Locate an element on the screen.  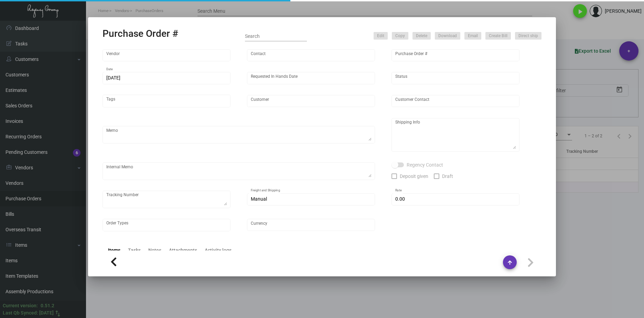
button: Copy is located at coordinates (400, 36).